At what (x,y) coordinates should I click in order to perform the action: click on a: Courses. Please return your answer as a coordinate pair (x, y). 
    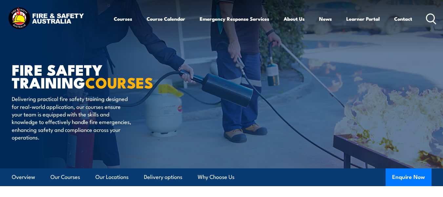
    Looking at the image, I should click on (123, 19).